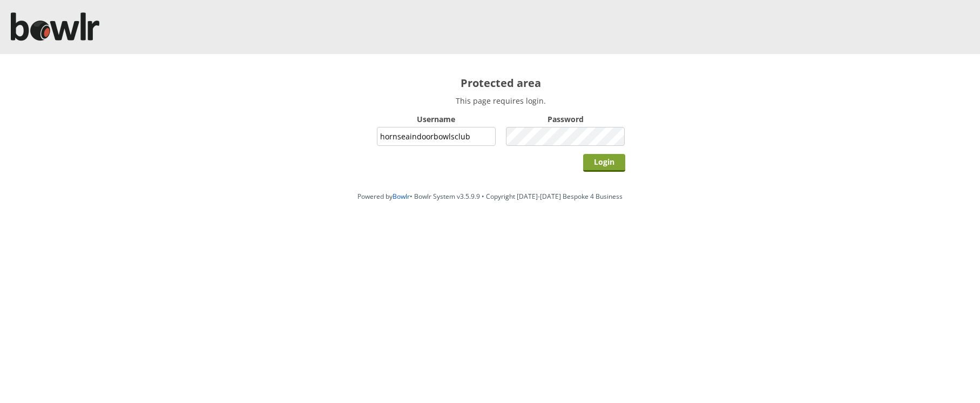  Describe the element at coordinates (605, 163) in the screenshot. I see `input: Login` at that location.